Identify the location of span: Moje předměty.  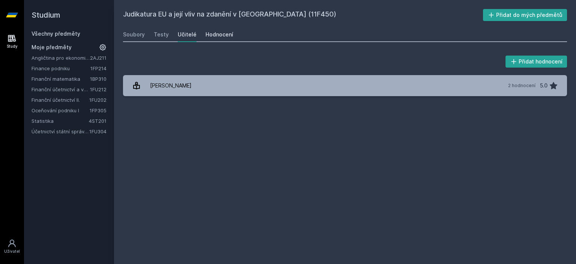
(51, 47).